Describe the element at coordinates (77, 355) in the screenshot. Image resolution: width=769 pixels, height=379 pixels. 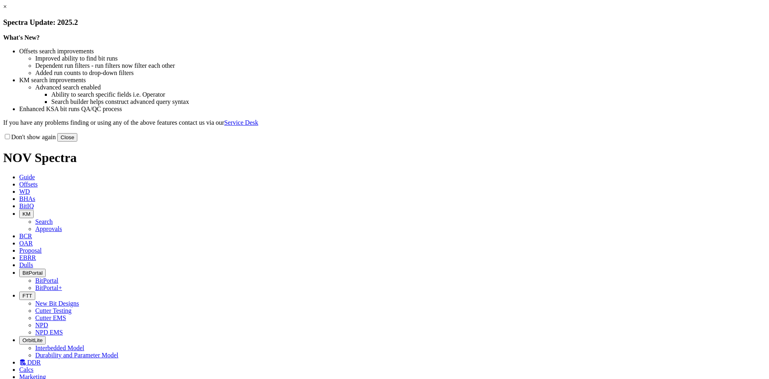
I see `a: Durability and Parameter Model` at that location.